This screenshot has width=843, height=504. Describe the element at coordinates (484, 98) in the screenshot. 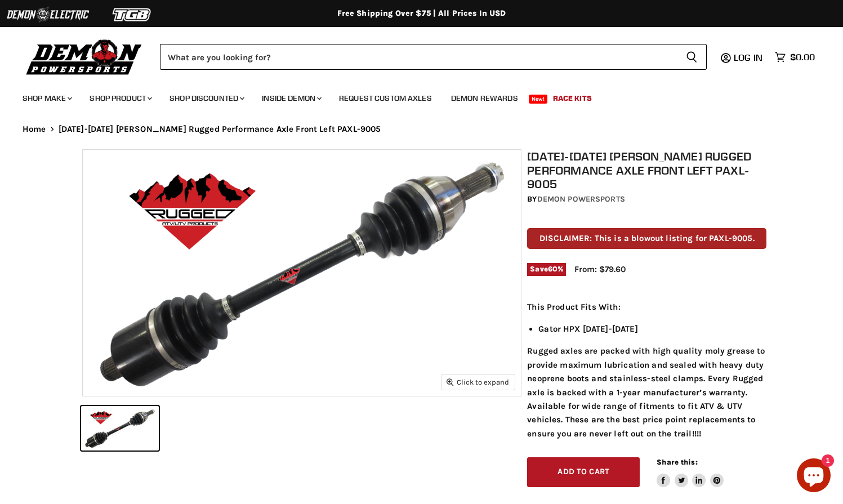

I see `a: Demon Rewards` at that location.